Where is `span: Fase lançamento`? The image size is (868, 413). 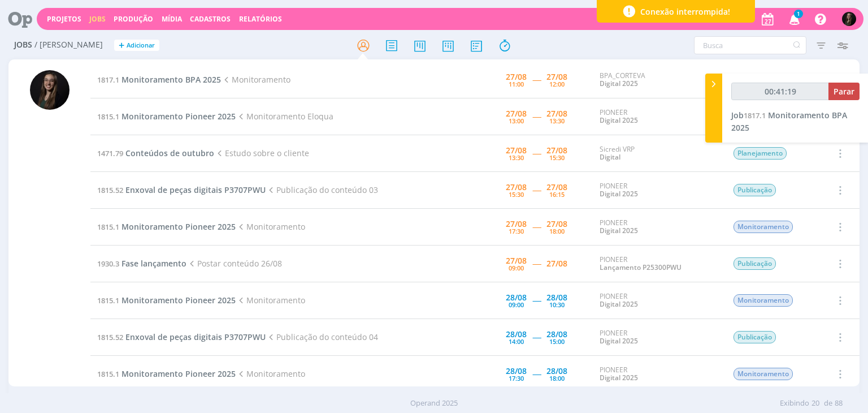 span: Fase lançamento is located at coordinates (153, 263).